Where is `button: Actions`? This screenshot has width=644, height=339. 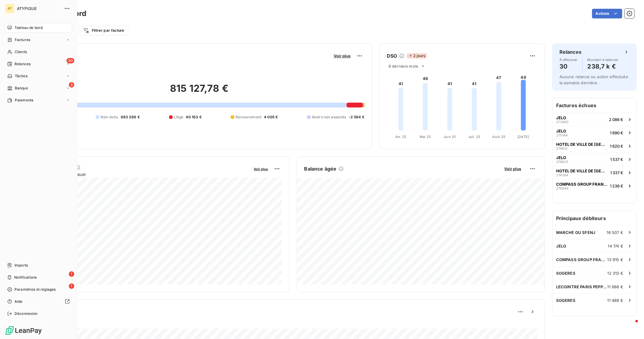 button: Actions is located at coordinates (607, 14).